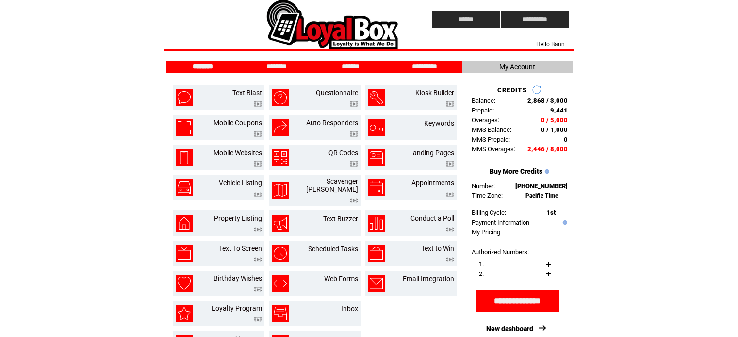 This screenshot has width=738, height=337. I want to click on img: loyalty-program.png, so click(184, 313).